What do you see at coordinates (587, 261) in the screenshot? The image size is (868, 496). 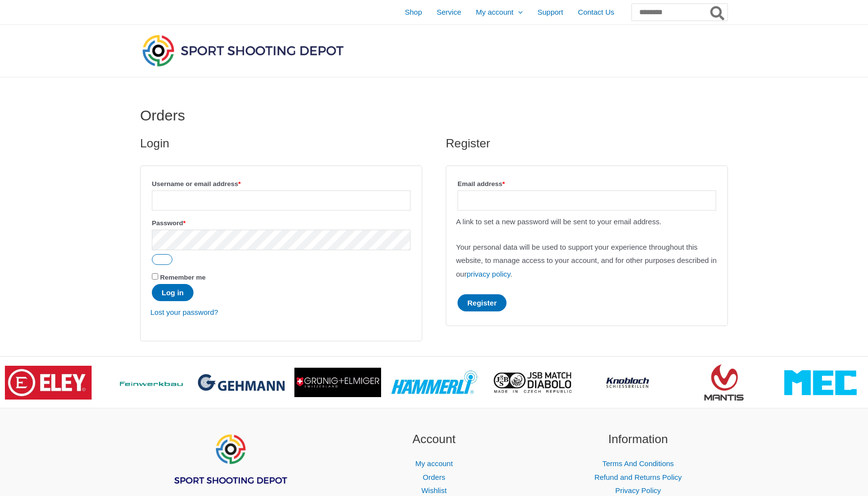 I see `p: Your personal data will be used to support your experience throughout this website, to manage acc...` at bounding box center [587, 261].